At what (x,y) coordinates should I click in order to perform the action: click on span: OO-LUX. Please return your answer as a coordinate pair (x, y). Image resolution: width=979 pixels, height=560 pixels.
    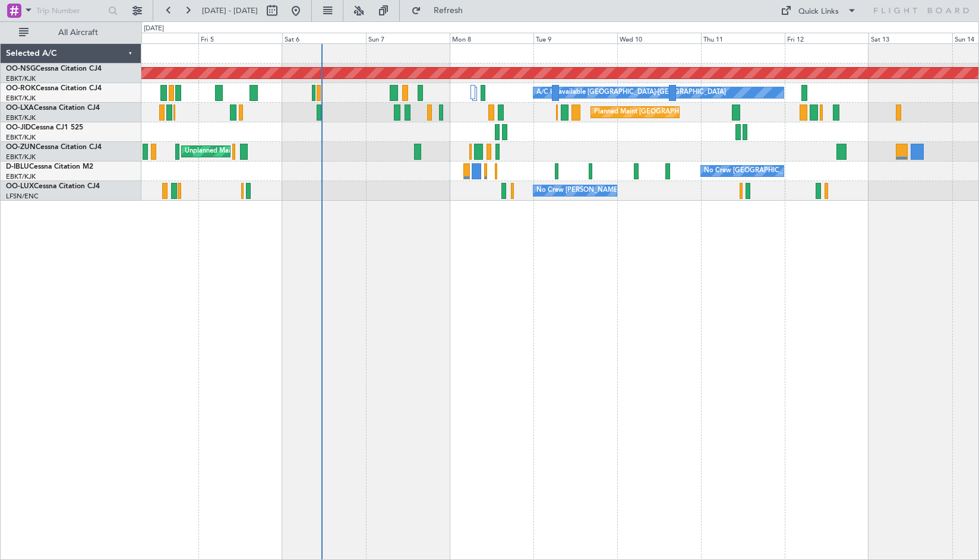
    Looking at the image, I should click on (19, 186).